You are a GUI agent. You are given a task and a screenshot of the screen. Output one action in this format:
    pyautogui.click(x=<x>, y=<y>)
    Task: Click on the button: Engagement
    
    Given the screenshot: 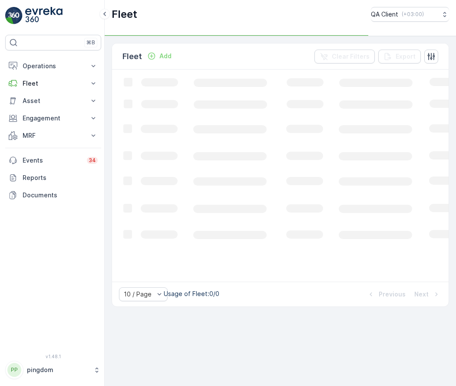 What is the action you would take?
    pyautogui.click(x=53, y=118)
    